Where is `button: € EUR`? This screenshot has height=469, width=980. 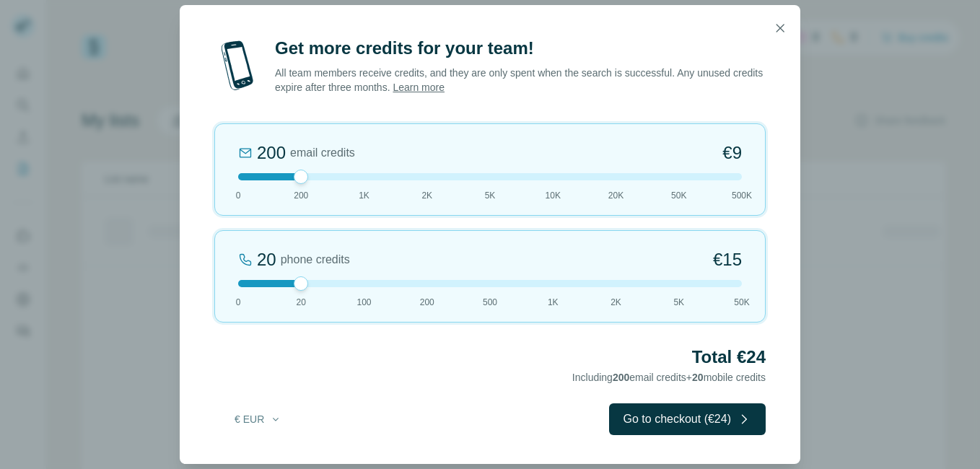 button: € EUR is located at coordinates (258, 420).